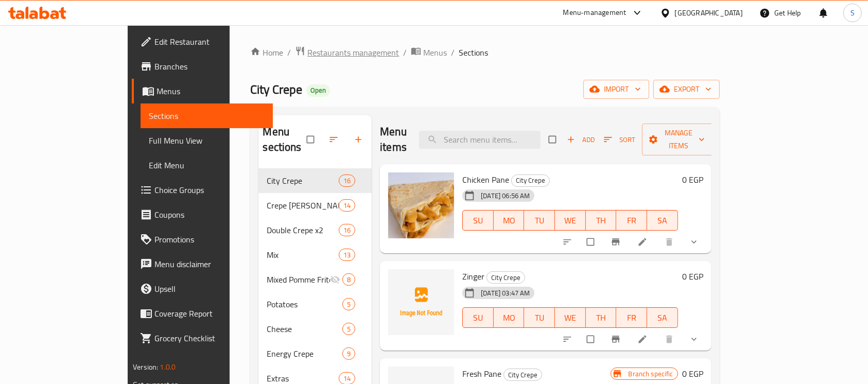  Describe the element at coordinates (620, 139) in the screenshot. I see `span: Sort` at that location.